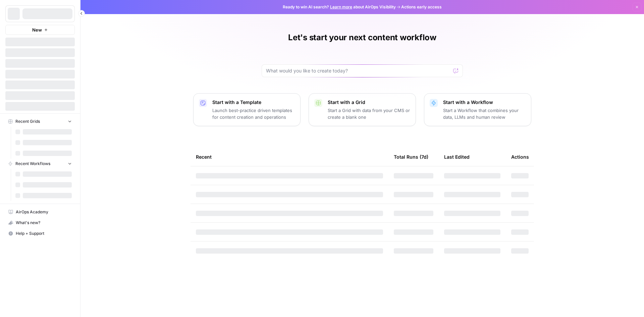 Image resolution: width=644 pixels, height=317 pixels. Describe the element at coordinates (254, 103) in the screenshot. I see `p: Start with a Template` at that location.